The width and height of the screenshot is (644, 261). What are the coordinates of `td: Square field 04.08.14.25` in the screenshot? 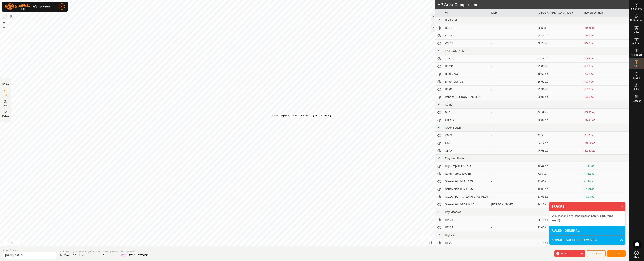 It's located at (467, 205).